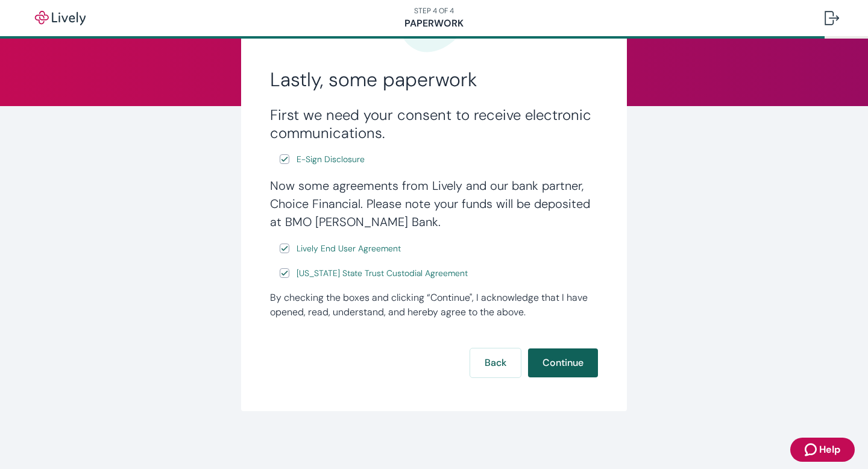 The width and height of the screenshot is (868, 469). Describe the element at coordinates (434, 305) in the screenshot. I see `div: By checking the boxes and clicking “Continue", I acknowledge that I have opened, read, understand...` at that location.